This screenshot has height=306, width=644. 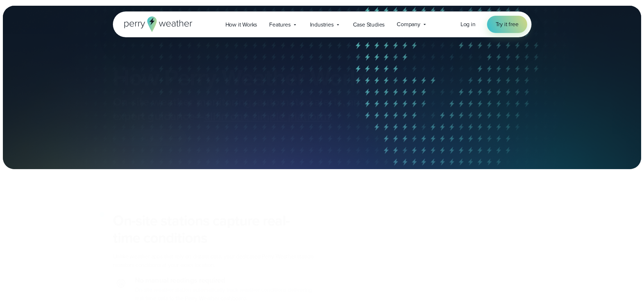 I want to click on span: How it Works, so click(x=241, y=25).